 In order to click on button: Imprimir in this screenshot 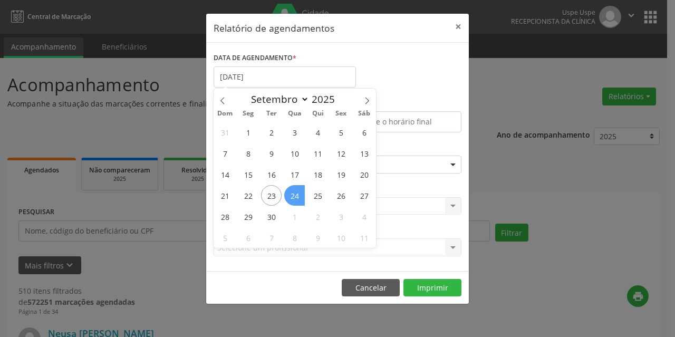, I will do `click(432, 288)`.